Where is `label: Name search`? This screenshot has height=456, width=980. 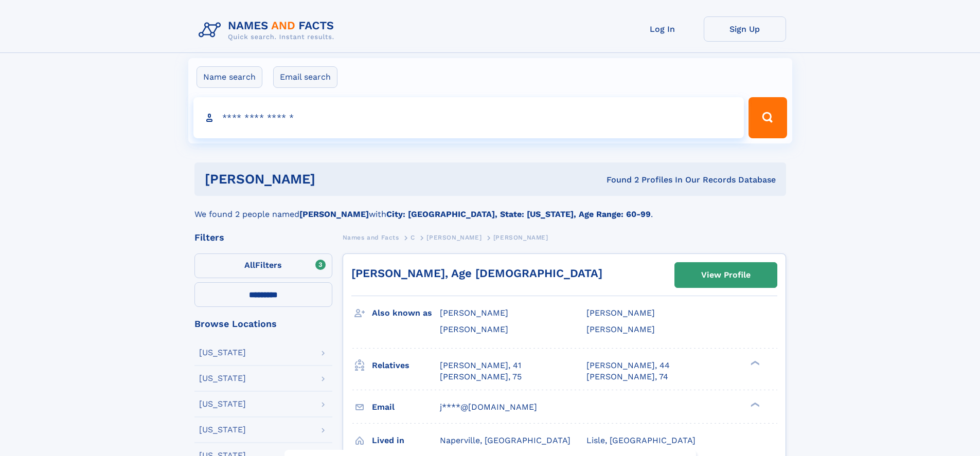
label: Name search is located at coordinates (230, 77).